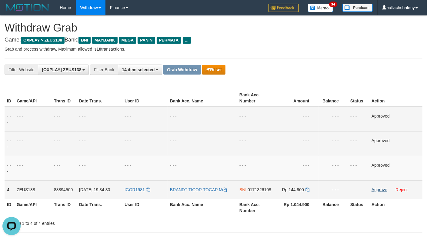 The height and width of the screenshot is (240, 427). I want to click on div: Filter Website, so click(21, 70).